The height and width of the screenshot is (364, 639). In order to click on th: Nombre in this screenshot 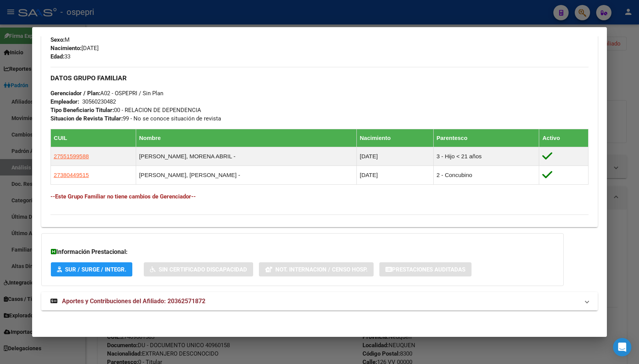, I will do `click(246, 138)`.